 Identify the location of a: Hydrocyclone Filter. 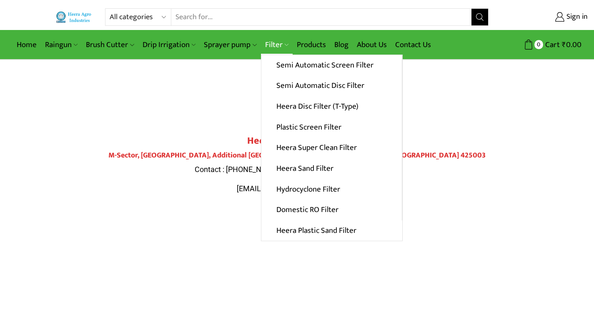
(331, 189).